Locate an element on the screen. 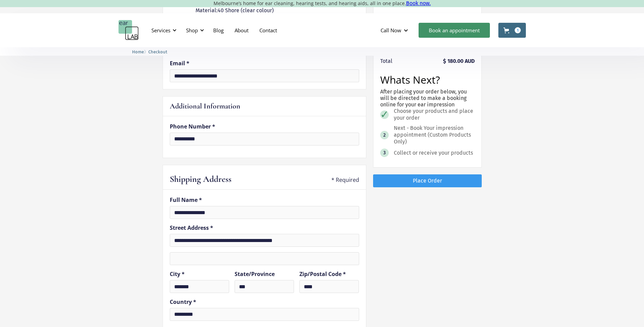 This screenshot has width=644, height=327. div: 3 is located at coordinates (384, 152).